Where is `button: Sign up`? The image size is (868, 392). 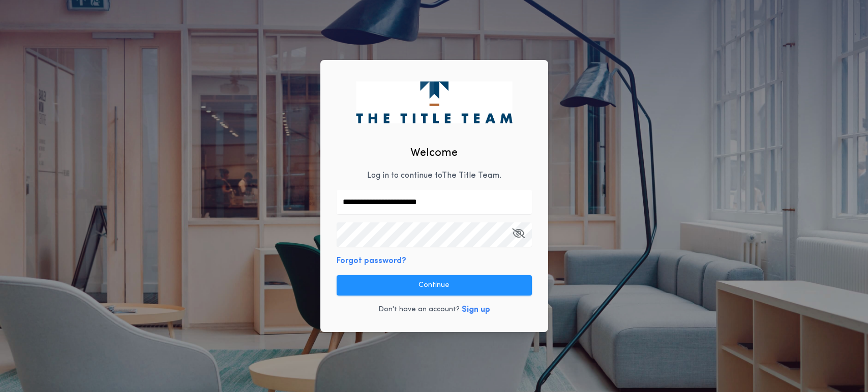 button: Sign up is located at coordinates (476, 310).